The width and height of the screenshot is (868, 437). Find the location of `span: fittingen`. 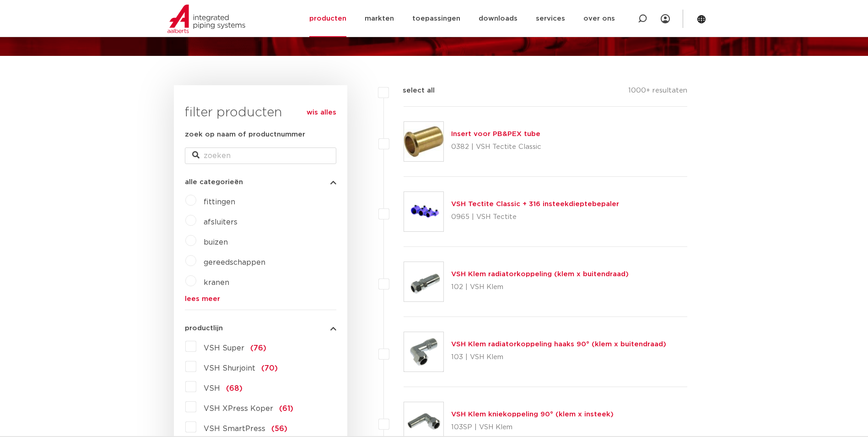

span: fittingen is located at coordinates (219, 202).